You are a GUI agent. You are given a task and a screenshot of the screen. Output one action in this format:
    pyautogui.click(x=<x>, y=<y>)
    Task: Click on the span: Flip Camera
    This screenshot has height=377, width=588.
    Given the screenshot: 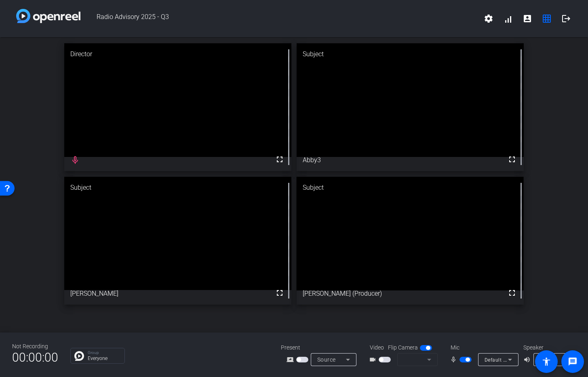 What is the action you would take?
    pyautogui.click(x=403, y=347)
    